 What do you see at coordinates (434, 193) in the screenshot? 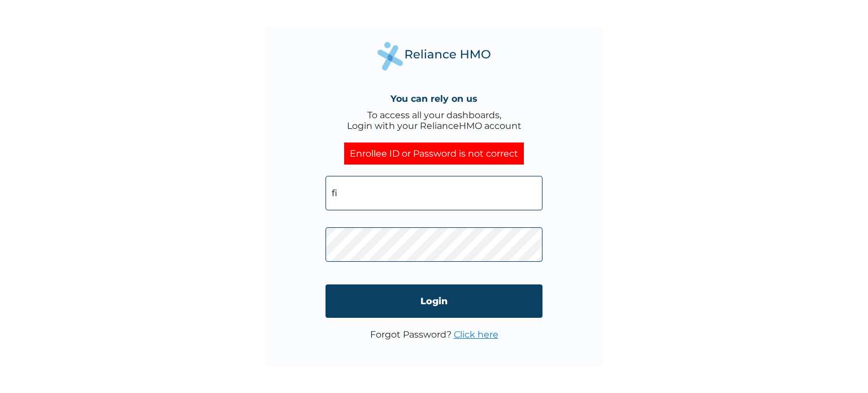
I see `input: Email address or HMO ID` at bounding box center [434, 193].